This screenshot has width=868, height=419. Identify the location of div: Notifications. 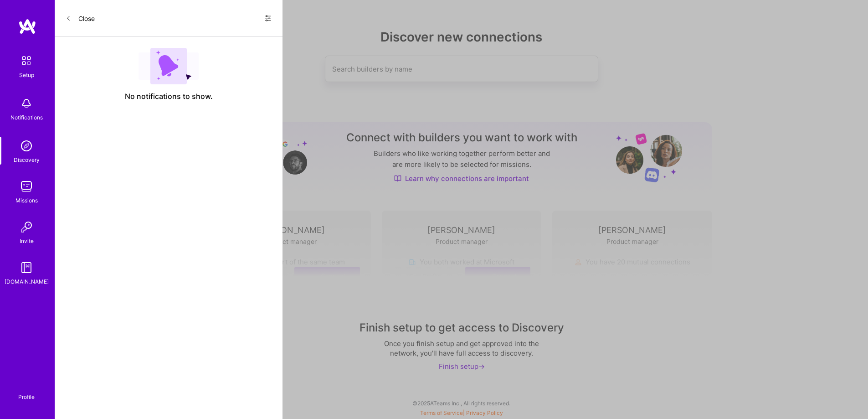
(26, 117).